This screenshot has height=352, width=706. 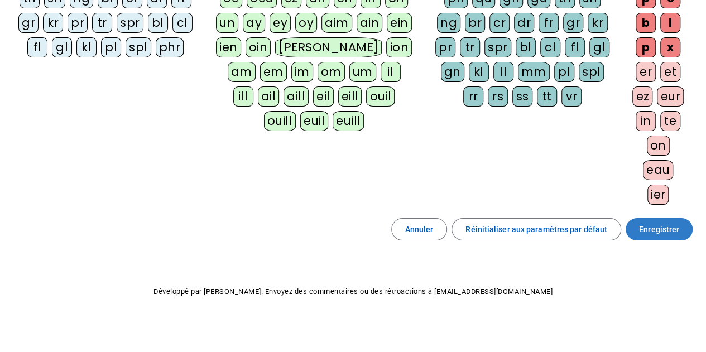 What do you see at coordinates (419, 229) in the screenshot?
I see `button: Annuler` at bounding box center [419, 229].